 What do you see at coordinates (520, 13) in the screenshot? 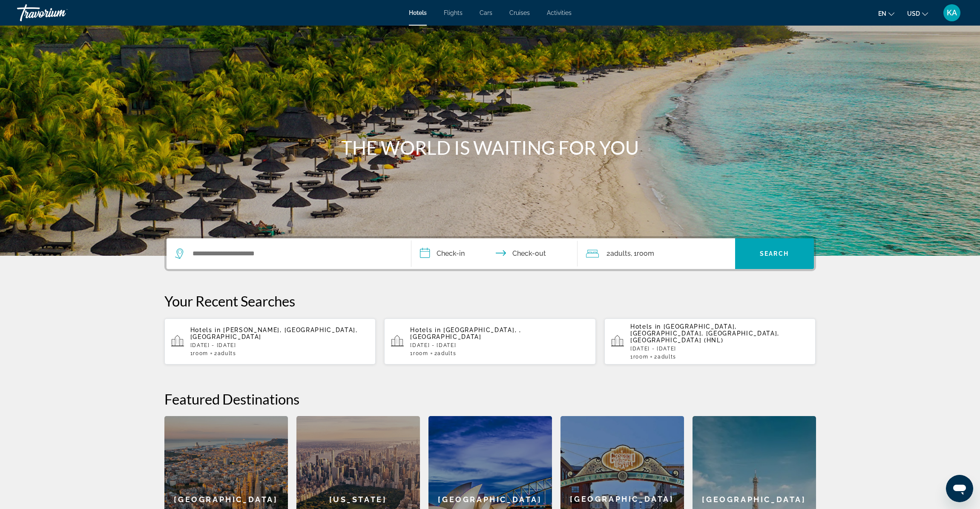
I see `span: Cruises` at bounding box center [520, 13].